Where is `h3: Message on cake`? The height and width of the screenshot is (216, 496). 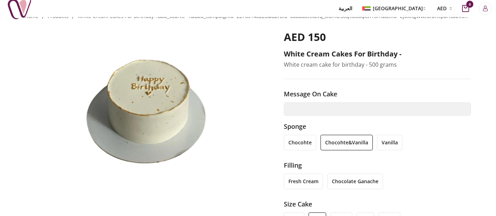
h3: Message on cake is located at coordinates (377, 94).